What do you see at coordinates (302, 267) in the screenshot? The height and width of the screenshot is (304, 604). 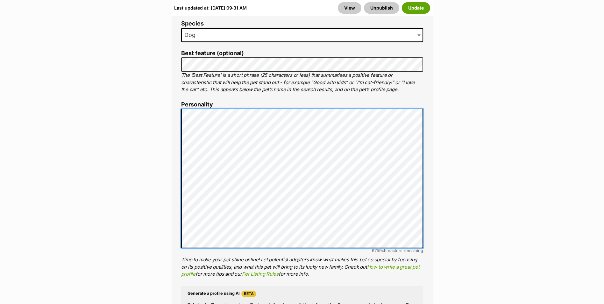 I see `p: Time to make your pet shine online! Let potential adopters know what makes this pet so special by...` at bounding box center [302, 267].